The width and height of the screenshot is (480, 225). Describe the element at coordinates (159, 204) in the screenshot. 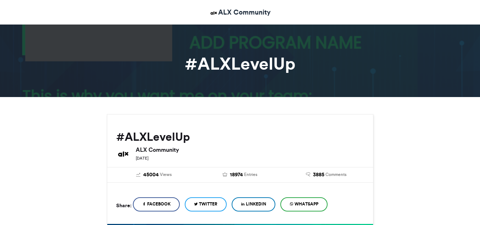

I see `span: Facebook` at that location.